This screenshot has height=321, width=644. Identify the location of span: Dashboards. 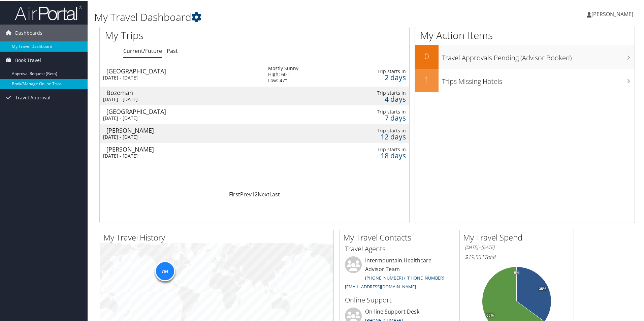
(29, 32).